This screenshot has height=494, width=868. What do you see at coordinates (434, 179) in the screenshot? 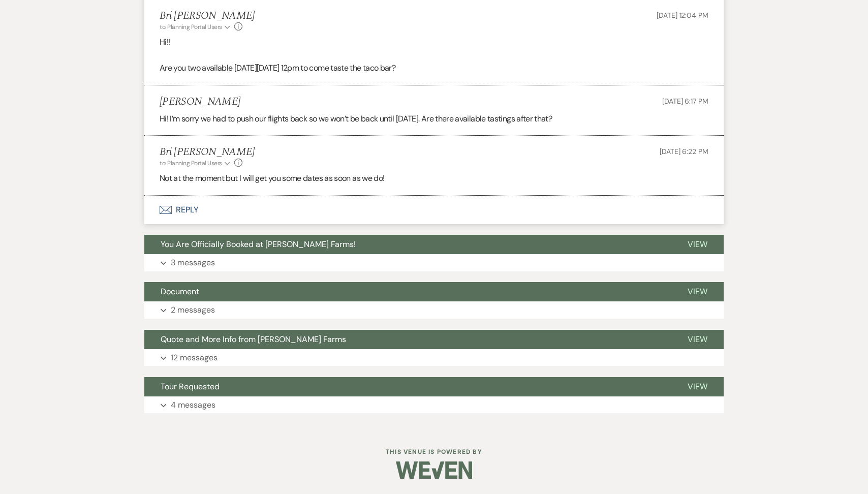
I see `p: Not at the moment but I will get you some dates as soon as we do!` at bounding box center [434, 179].